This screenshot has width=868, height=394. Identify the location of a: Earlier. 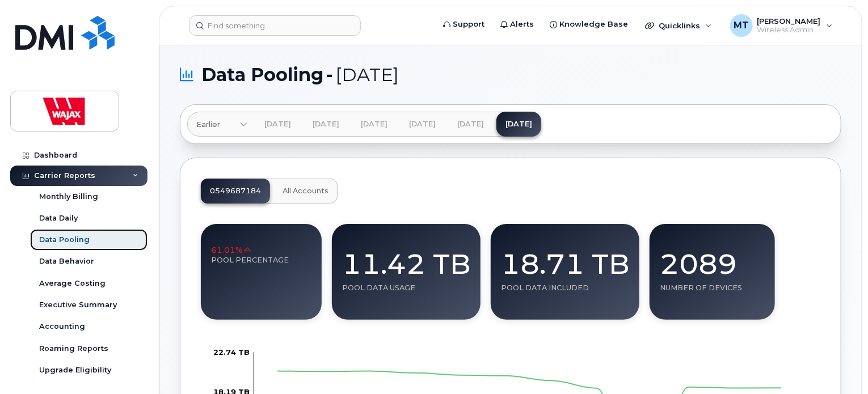
(217, 124).